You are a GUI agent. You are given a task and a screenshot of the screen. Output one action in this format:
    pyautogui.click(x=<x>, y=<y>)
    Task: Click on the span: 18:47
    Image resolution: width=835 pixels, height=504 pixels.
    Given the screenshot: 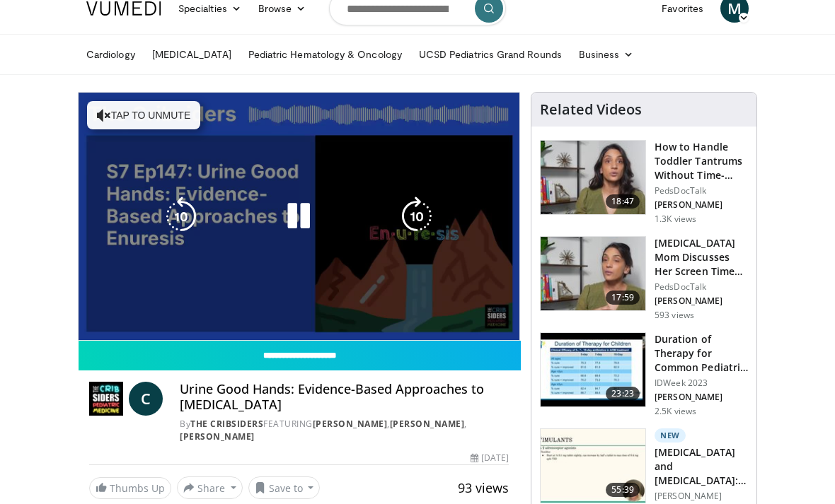 What is the action you would take?
    pyautogui.click(x=622, y=201)
    